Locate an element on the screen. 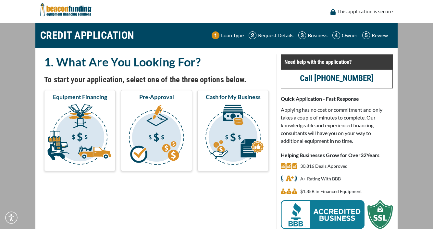  p: Request Details is located at coordinates (276, 35).